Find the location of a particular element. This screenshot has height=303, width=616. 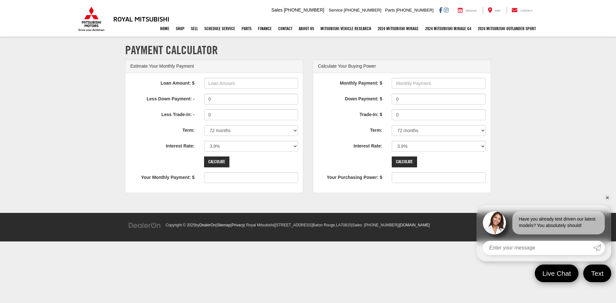

img: b=99784818 is located at coordinates (0, 244).